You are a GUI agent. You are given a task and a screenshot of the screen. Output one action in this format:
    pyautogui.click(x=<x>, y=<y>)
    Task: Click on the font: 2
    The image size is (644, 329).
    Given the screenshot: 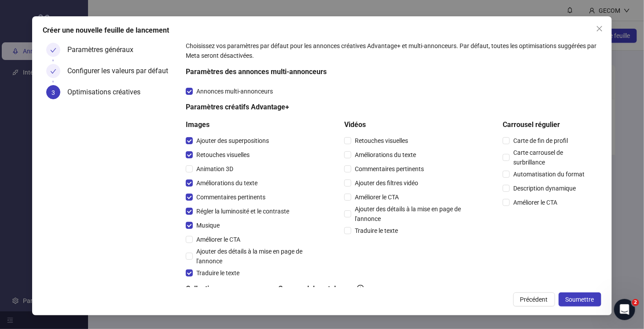 What is the action you would take?
    pyautogui.click(x=636, y=302)
    